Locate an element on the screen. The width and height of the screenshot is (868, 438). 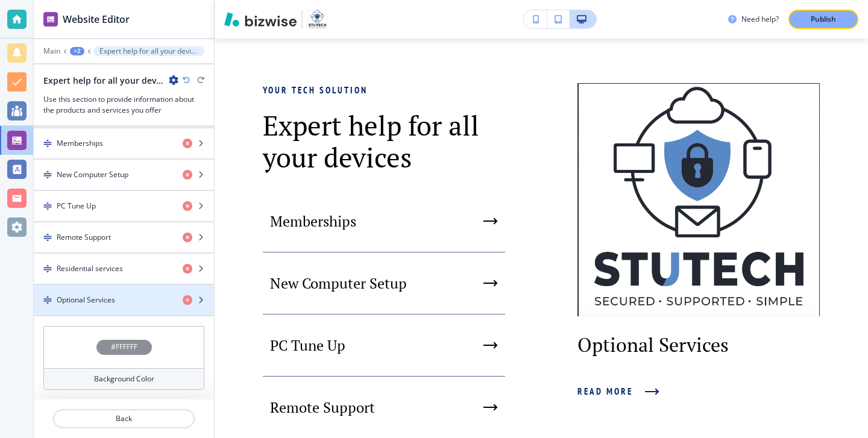
button: +2 is located at coordinates (77, 51).